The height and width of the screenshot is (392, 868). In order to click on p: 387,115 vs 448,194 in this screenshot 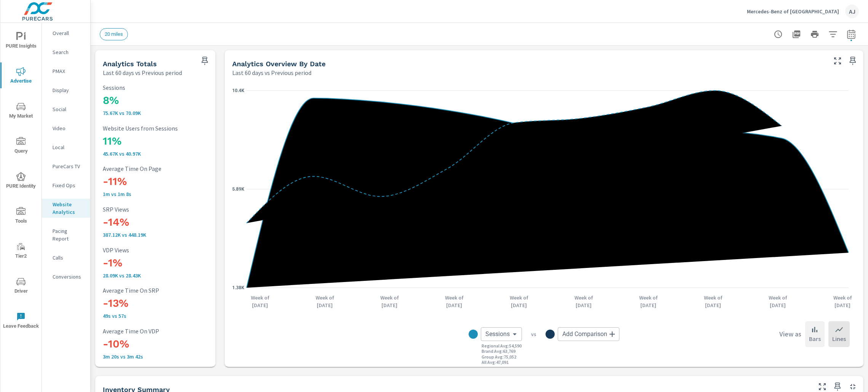, I will do `click(155, 235)`.